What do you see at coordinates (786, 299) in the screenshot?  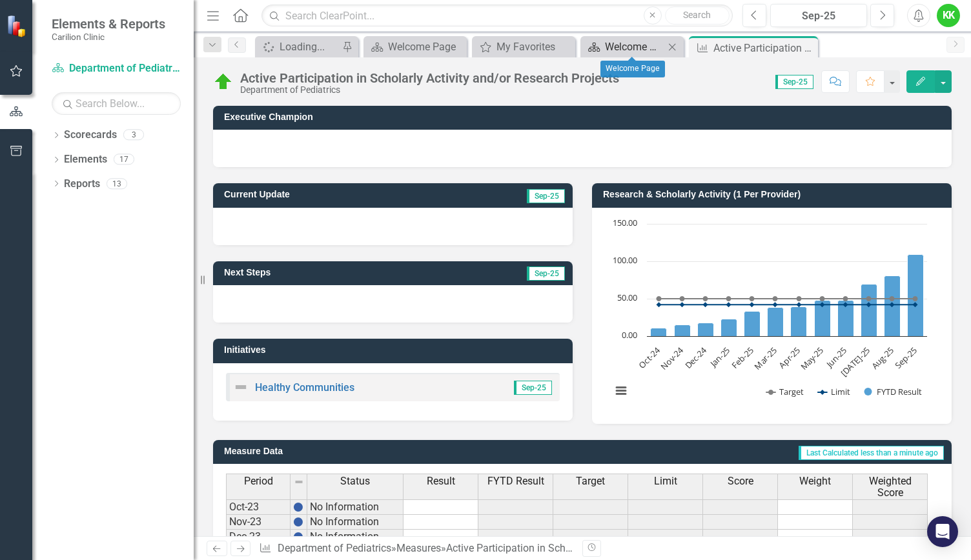 I see `g: Target, series 1 of 3. Line with 12 data points.` at bounding box center [786, 299].